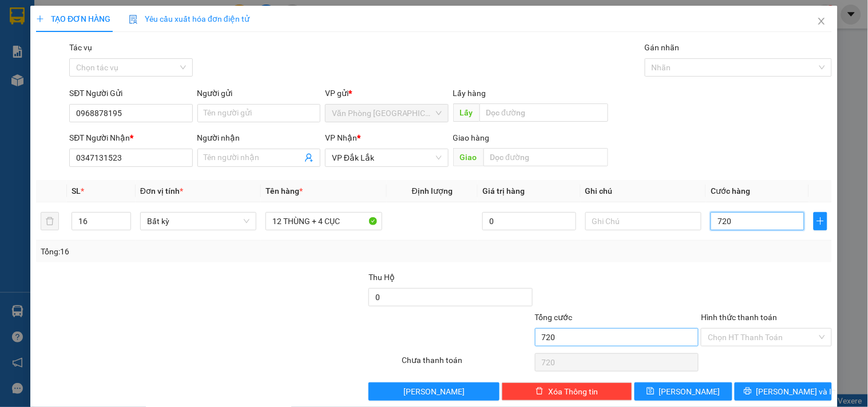  What do you see at coordinates (573, 392) in the screenshot?
I see `span: Xóa Thông tin` at bounding box center [573, 392].